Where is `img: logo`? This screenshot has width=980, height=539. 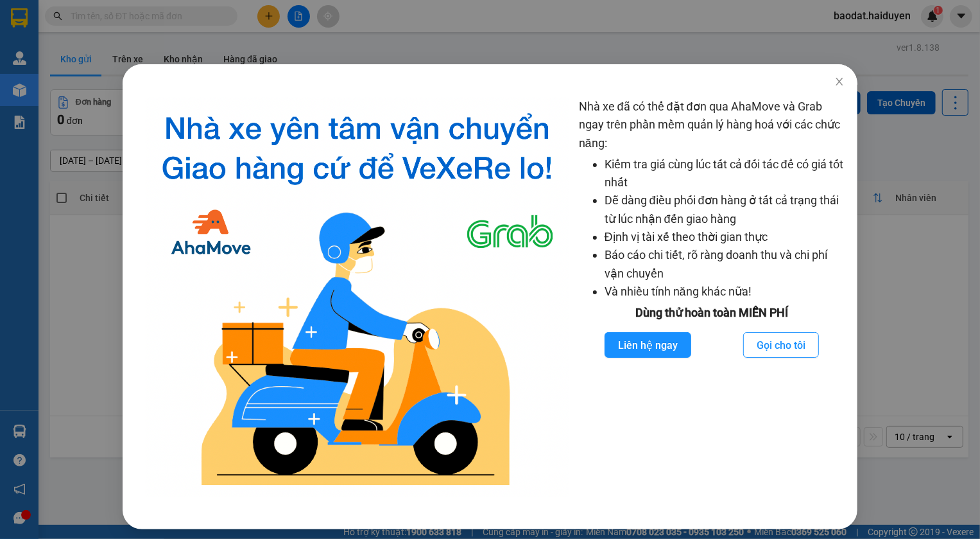
img: logo is located at coordinates (357, 297).